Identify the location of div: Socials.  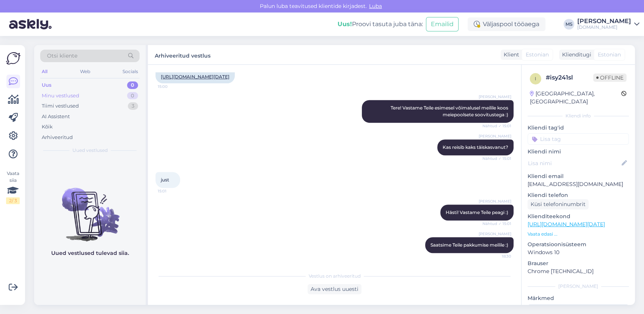
(130, 72).